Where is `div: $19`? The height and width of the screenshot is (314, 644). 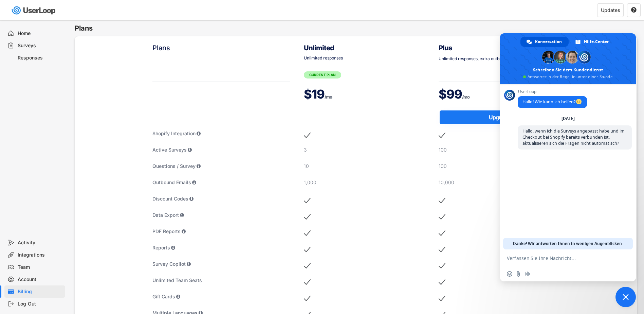 div: $19 is located at coordinates (364, 94).